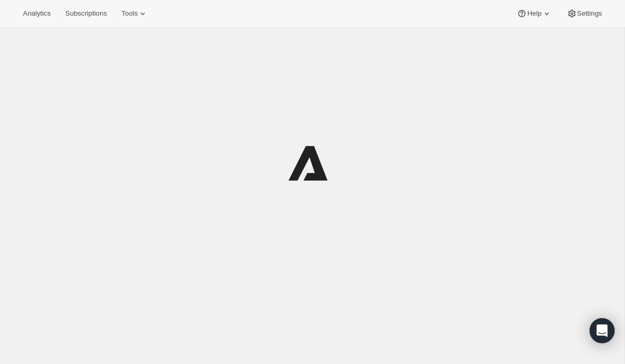 Image resolution: width=625 pixels, height=364 pixels. I want to click on button: Settings, so click(584, 13).